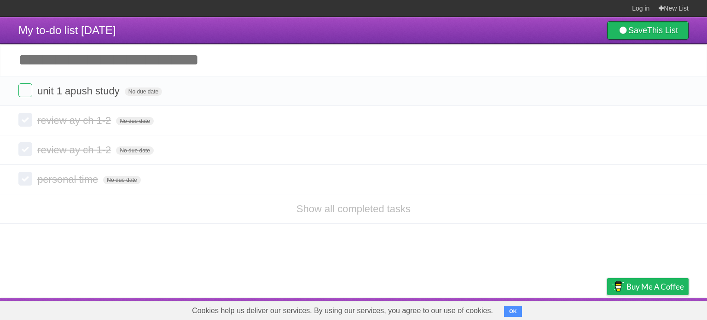 This screenshot has width=707, height=320. What do you see at coordinates (607, 309) in the screenshot?
I see `a: Privacy` at bounding box center [607, 309].